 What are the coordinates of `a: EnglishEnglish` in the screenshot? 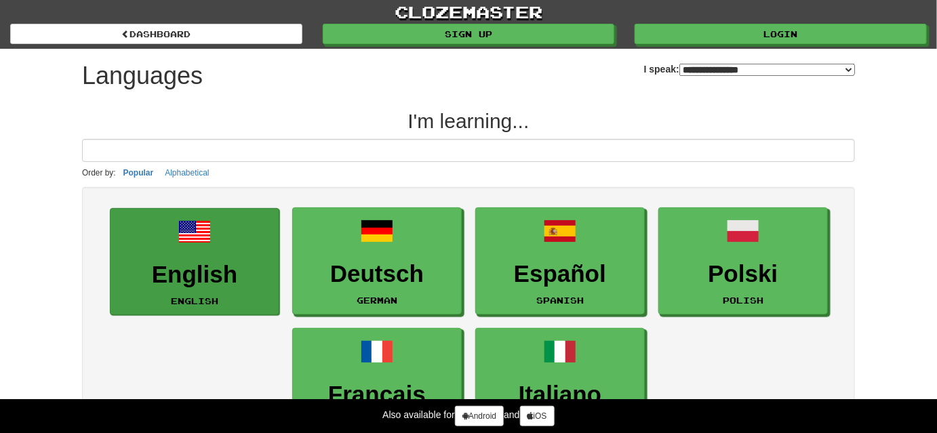 It's located at (195, 262).